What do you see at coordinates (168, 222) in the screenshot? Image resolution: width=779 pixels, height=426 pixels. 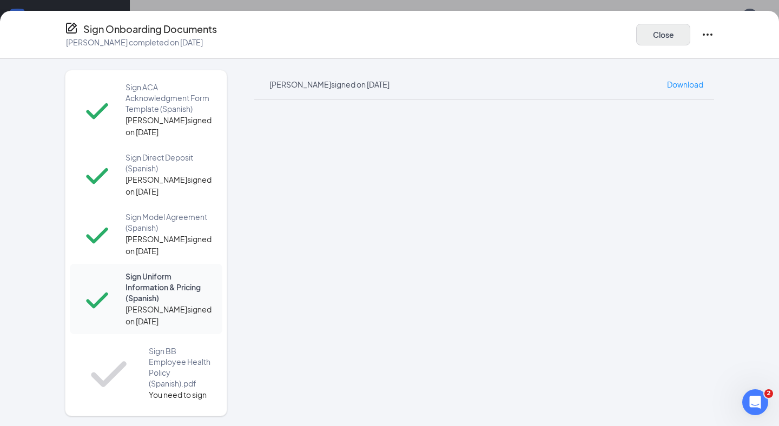 I see `span: Sign Model Agreement (Spanish)` at bounding box center [168, 222].